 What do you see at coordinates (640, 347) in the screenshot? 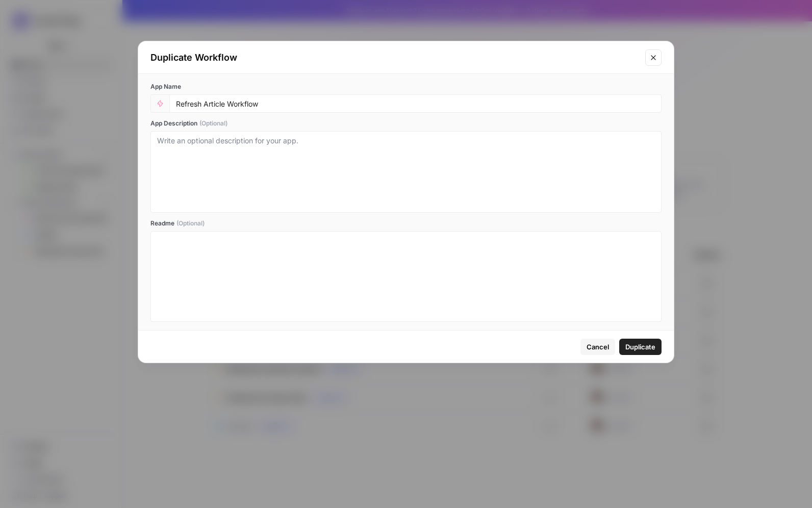
I see `span: Duplicate` at bounding box center [640, 347].